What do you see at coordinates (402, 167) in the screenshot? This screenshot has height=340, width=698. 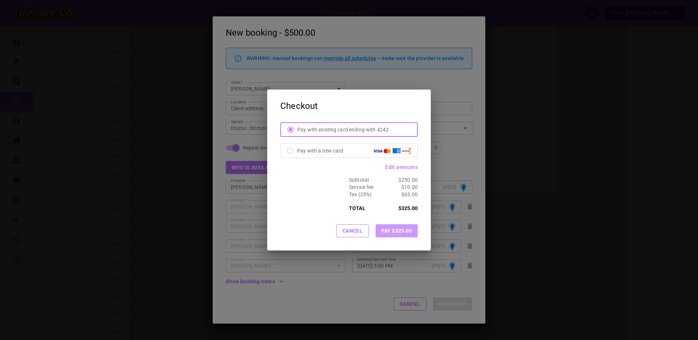 I see `span: Edit amounts` at bounding box center [402, 167].